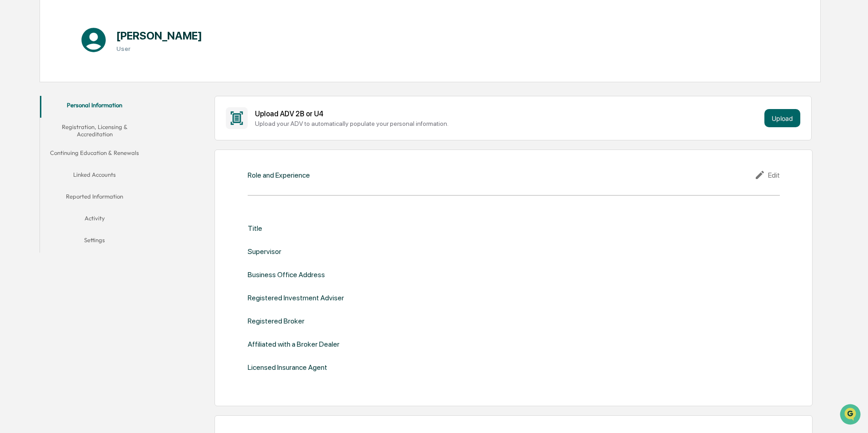  Describe the element at coordinates (94, 174) in the screenshot. I see `div: secondary tabs example` at that location.